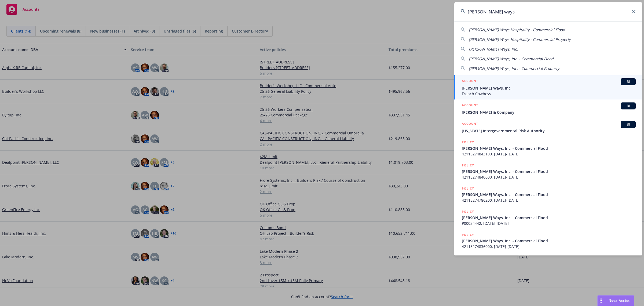 This screenshot has width=644, height=306. What do you see at coordinates (616, 300) in the screenshot?
I see `button: Nova Assist` at bounding box center [616, 300].